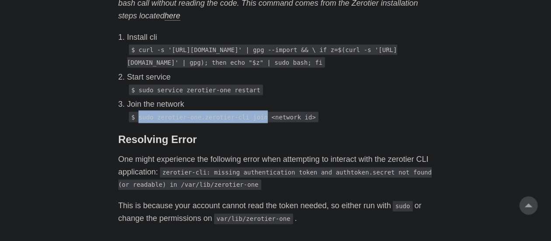  What do you see at coordinates (276, 140) in the screenshot?
I see `h3: Resolving Error` at bounding box center [276, 140].